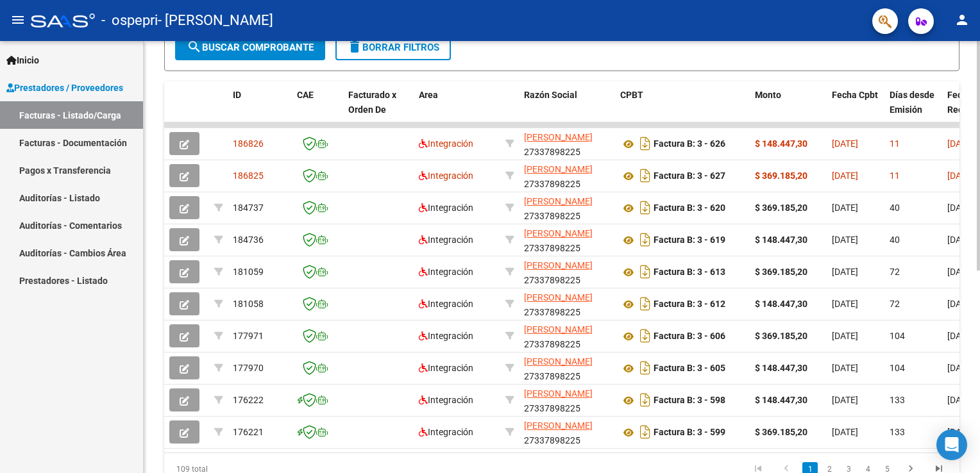 Image resolution: width=980 pixels, height=473 pixels. I want to click on datatable-header-cell: CPBT, so click(683, 109).